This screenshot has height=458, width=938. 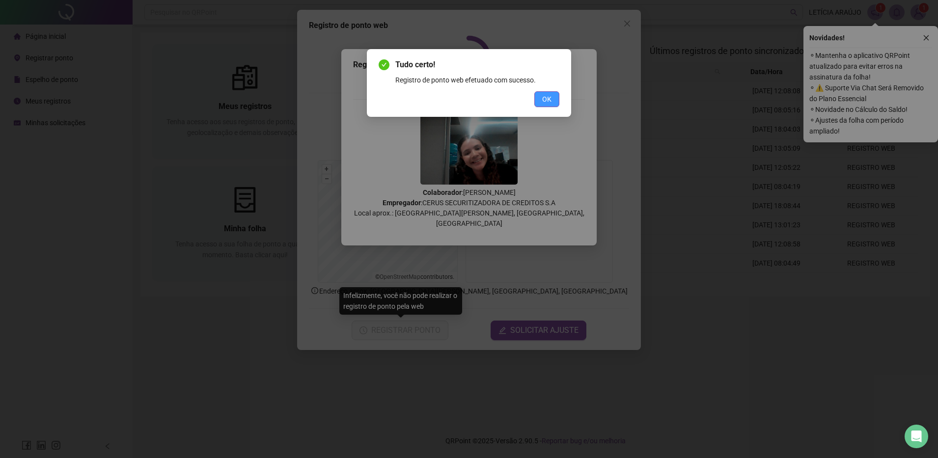 What do you see at coordinates (478, 80) in the screenshot?
I see `div: Registro de ponto web efetuado com sucesso.` at bounding box center [478, 80].